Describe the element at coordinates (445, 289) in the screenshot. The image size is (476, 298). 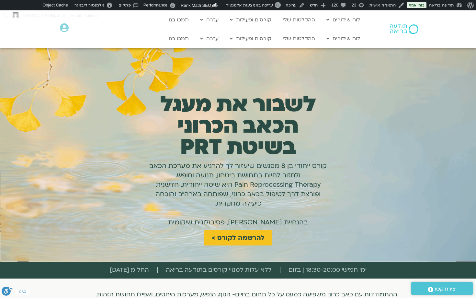
I see `span: יצירת קשר` at that location.